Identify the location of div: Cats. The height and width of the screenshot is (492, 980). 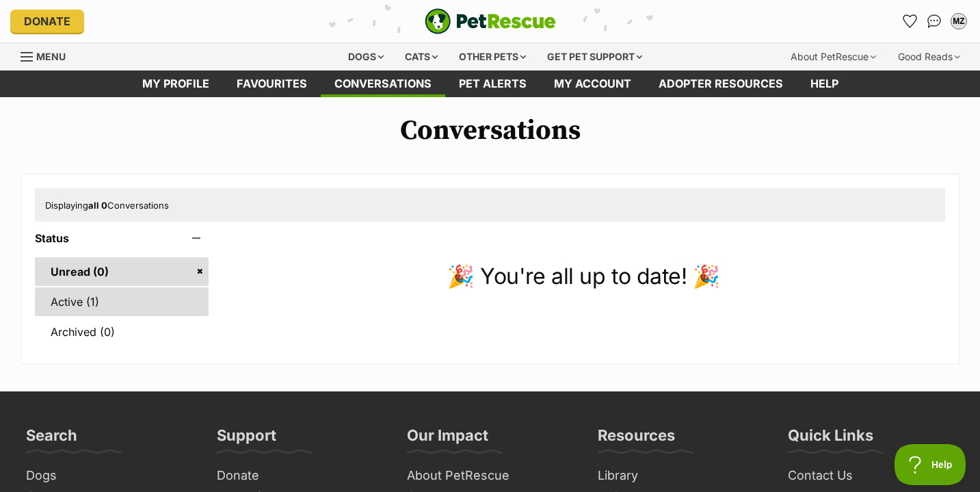
(421, 57).